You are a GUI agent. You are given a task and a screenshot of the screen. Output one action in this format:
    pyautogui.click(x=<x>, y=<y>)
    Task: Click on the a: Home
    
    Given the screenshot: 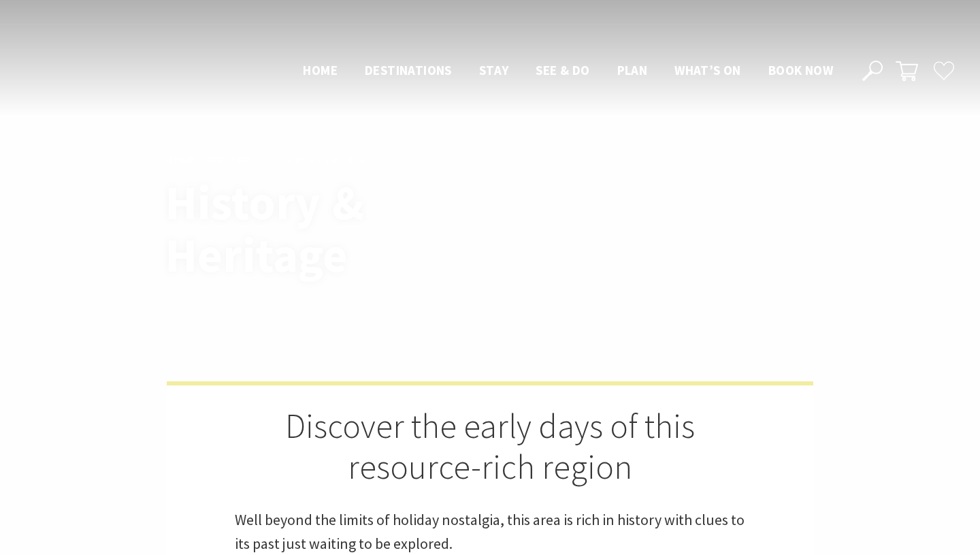 What is the action you would take?
    pyautogui.click(x=180, y=161)
    